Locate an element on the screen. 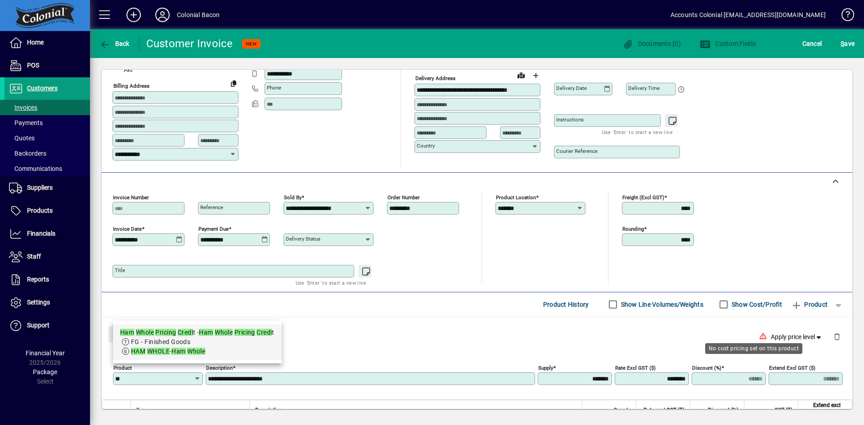  span: ave is located at coordinates (847, 44).